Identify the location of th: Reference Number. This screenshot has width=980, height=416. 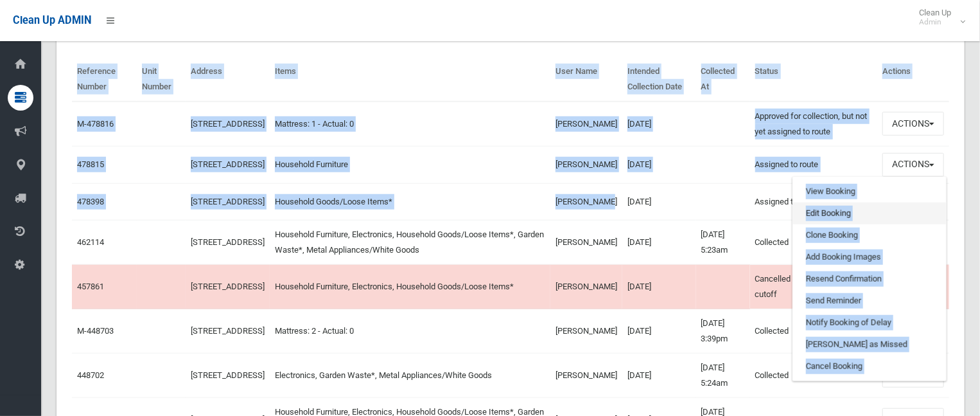
(104, 79).